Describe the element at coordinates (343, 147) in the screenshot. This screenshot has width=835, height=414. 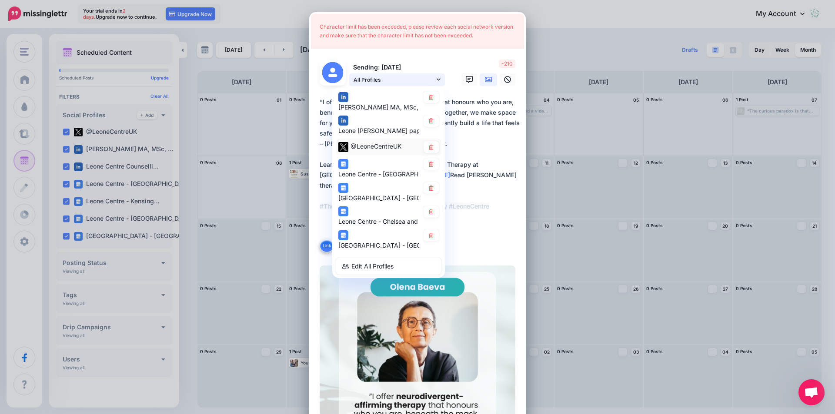
I see `img: twitter-square.png` at that location.